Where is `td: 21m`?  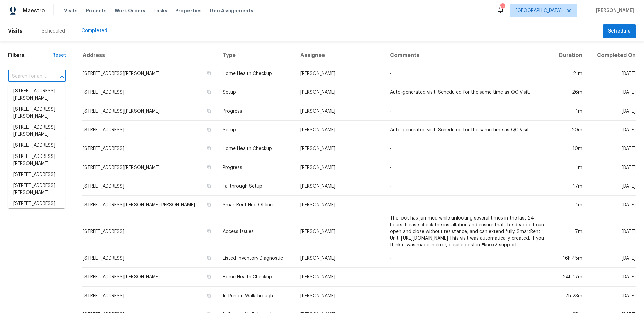 td: 21m is located at coordinates (569, 74).